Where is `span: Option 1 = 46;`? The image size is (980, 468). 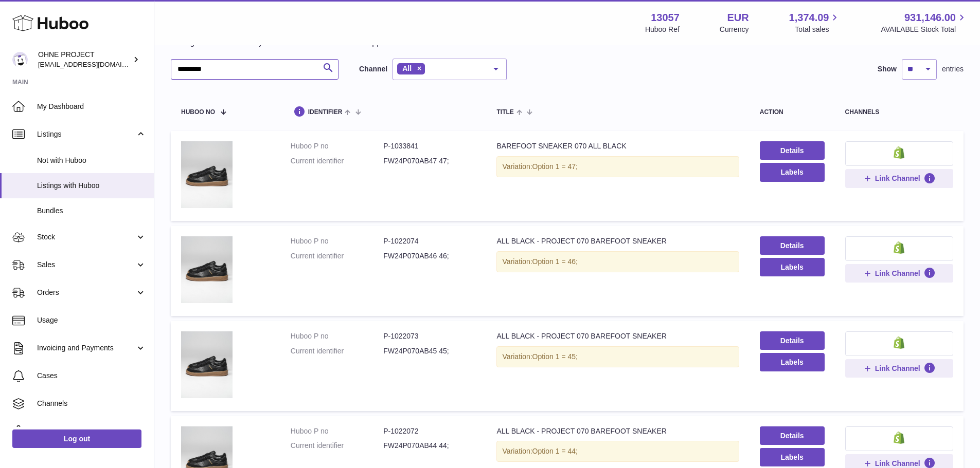
span: Option 1 = 46; is located at coordinates (555, 262).